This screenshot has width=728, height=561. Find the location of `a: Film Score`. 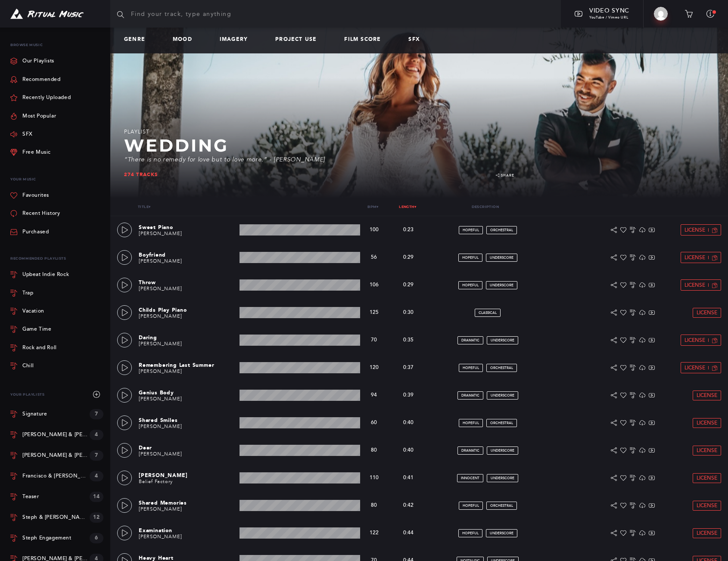

a: Film Score is located at coordinates (366, 39).